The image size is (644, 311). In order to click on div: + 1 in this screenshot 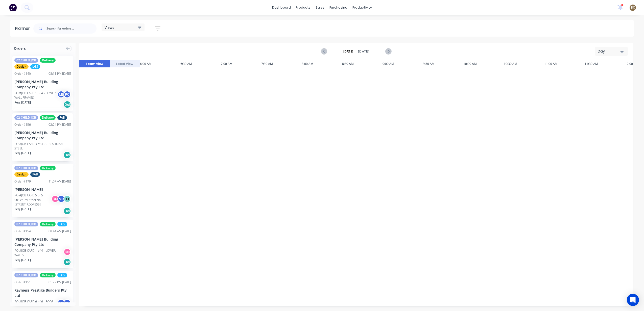, I will do `click(67, 199)`.